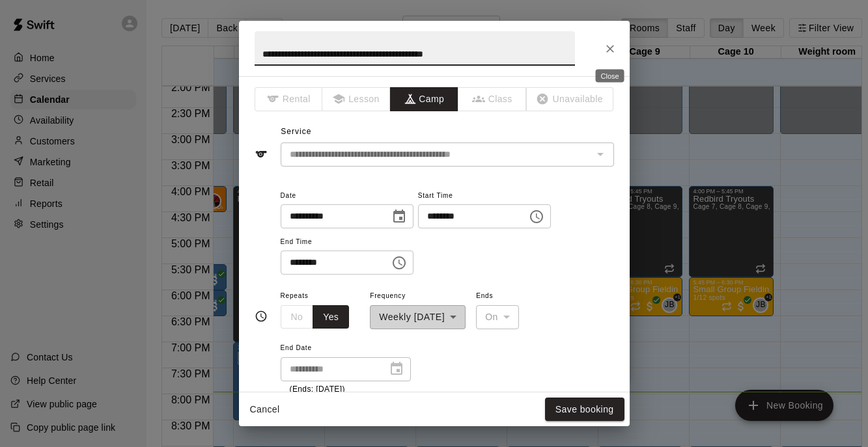 Image resolution: width=868 pixels, height=447 pixels. I want to click on button: Save booking, so click(584, 409).